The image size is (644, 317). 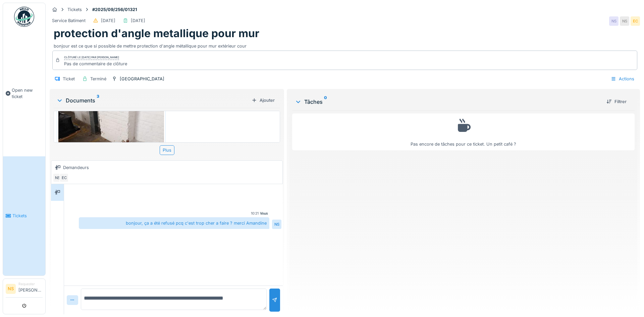 What do you see at coordinates (24, 17) in the screenshot?
I see `img: Badge_color-CXgf-gQk.svg` at bounding box center [24, 17].